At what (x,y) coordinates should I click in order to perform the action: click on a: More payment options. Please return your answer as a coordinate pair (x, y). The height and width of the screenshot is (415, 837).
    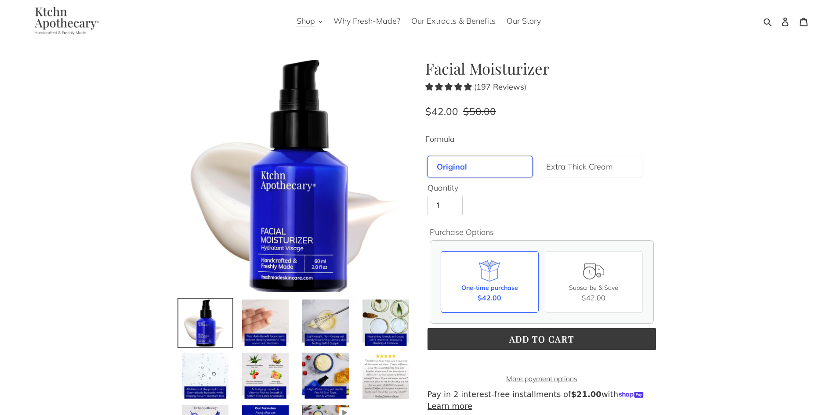
    Looking at the image, I should click on (542, 379).